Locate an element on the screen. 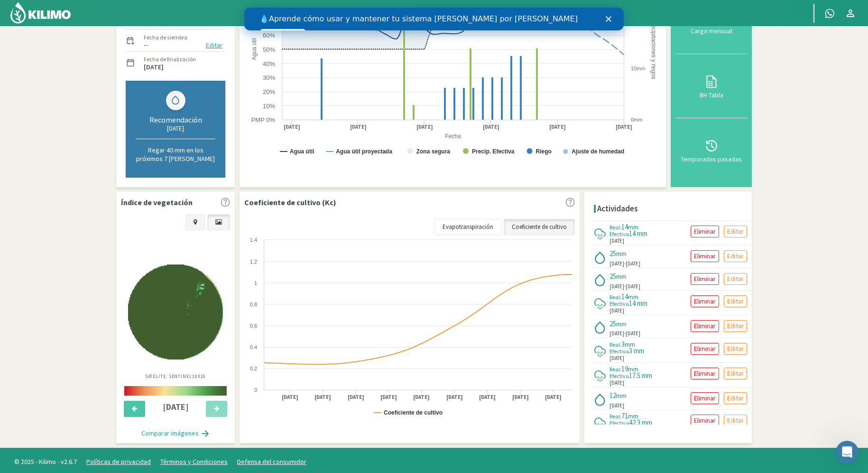 Image resolution: width=868 pixels, height=473 pixels. text: 1.4 is located at coordinates (254, 240).